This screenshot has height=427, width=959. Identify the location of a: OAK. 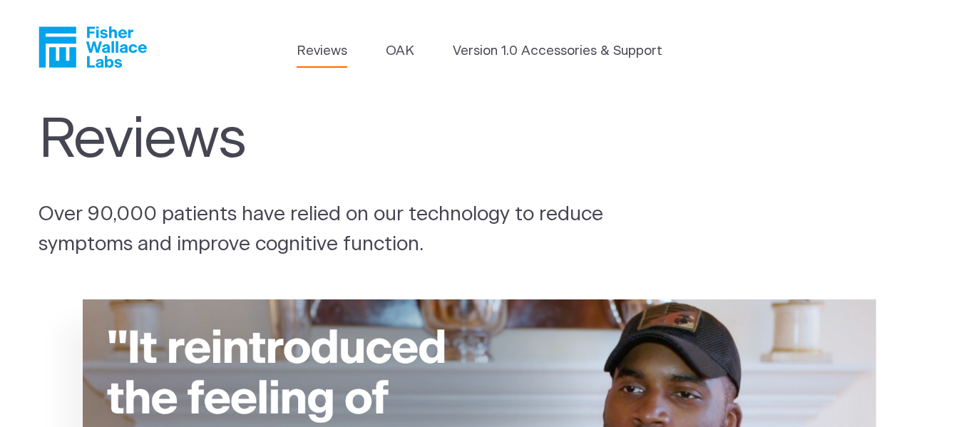
(400, 51).